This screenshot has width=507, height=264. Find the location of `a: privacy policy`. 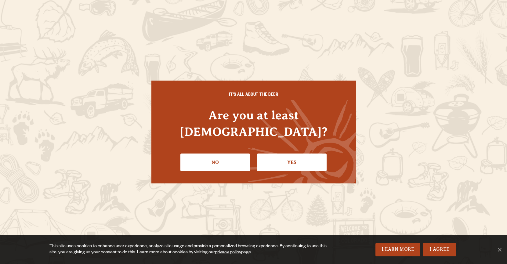

a: privacy policy is located at coordinates (228, 253).